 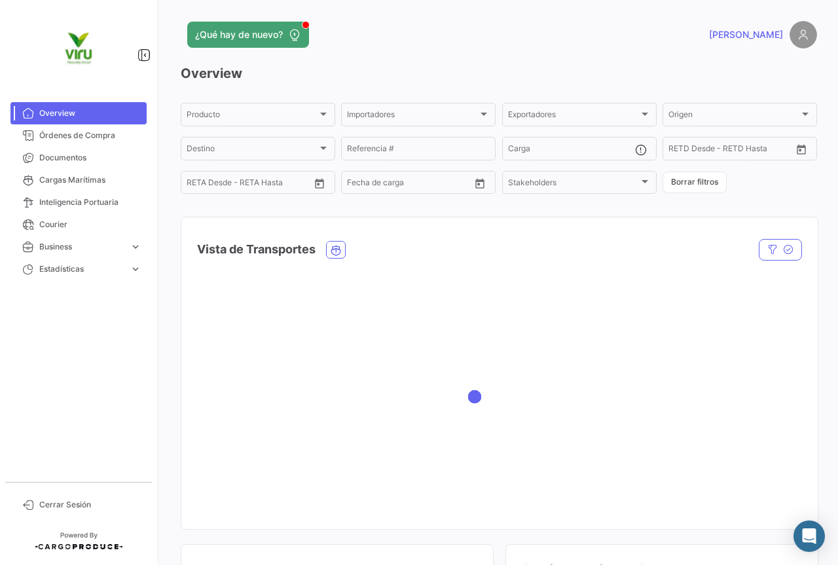 I want to click on span: Documentos, so click(x=90, y=158).